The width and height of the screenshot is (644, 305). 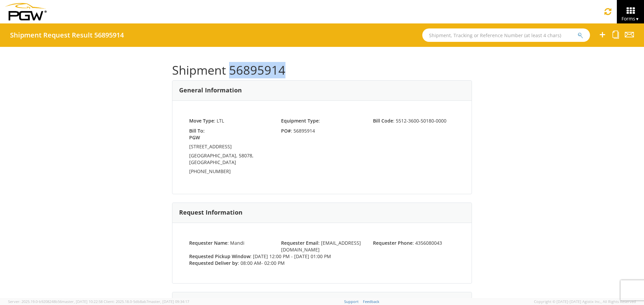 I want to click on h4: Shipment Request Result 56895914, so click(x=67, y=35).